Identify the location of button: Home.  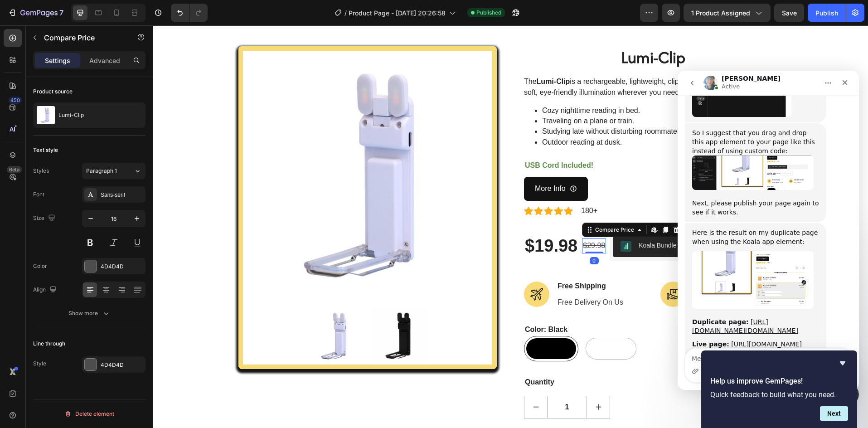
(150, 12).